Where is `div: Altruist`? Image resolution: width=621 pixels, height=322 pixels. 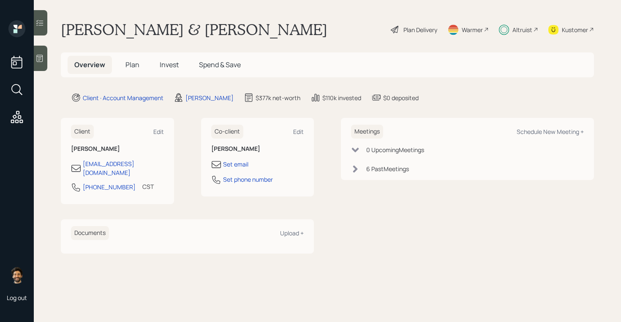 div: Altruist is located at coordinates (522, 30).